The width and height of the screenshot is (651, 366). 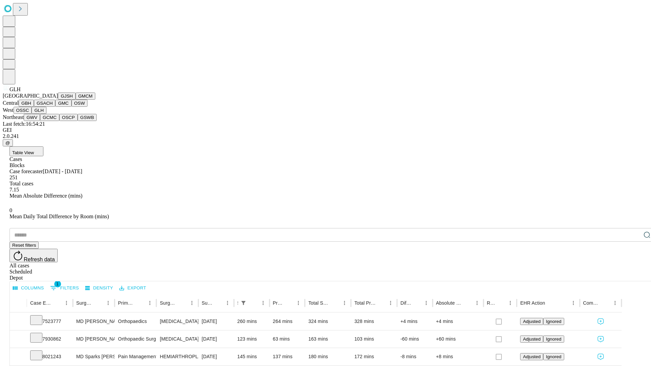 I want to click on div: 260 mins, so click(x=252, y=322).